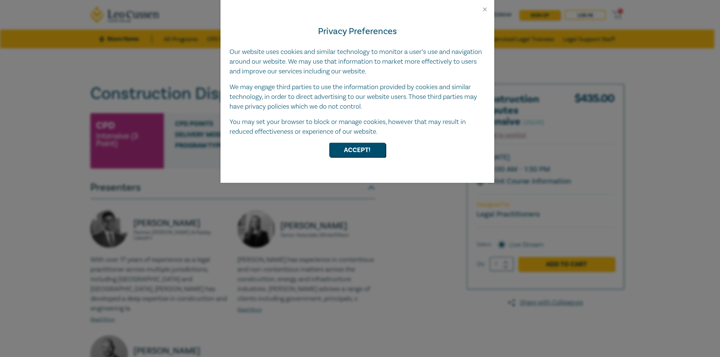 The image size is (720, 357). I want to click on h4: Privacy Preferences, so click(357, 32).